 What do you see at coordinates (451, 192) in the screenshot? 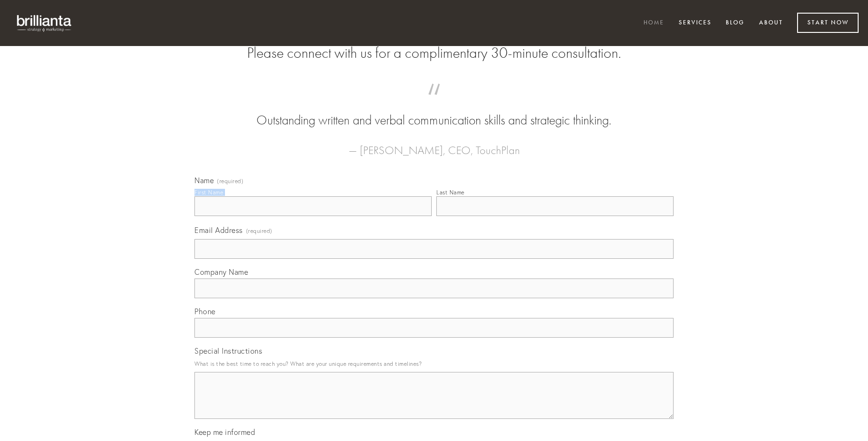
I see `div: Last Name` at bounding box center [451, 192].